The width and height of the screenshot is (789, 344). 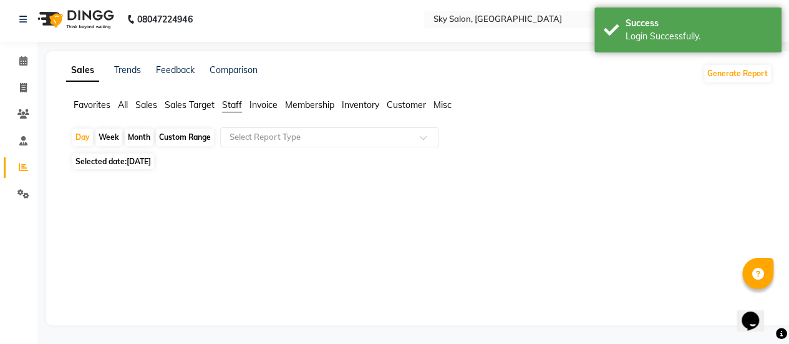 I want to click on span: Selected date:, so click(x=113, y=161).